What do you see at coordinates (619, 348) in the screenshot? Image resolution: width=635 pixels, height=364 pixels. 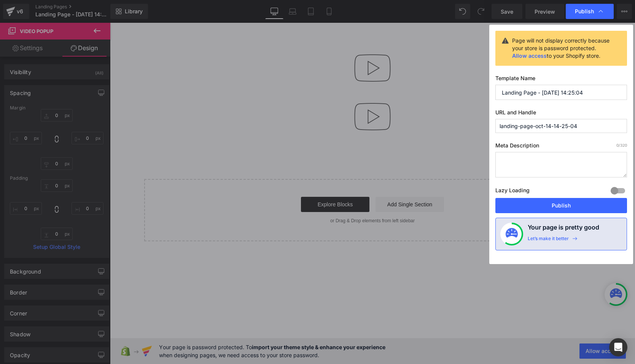 I see `div: Open Intercom Messenger` at bounding box center [619, 348].